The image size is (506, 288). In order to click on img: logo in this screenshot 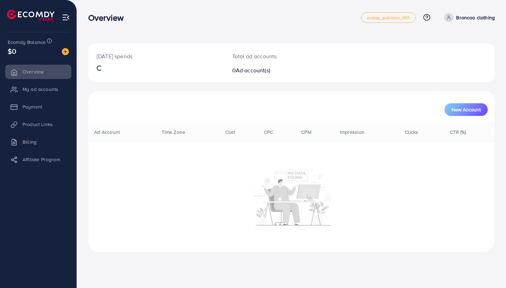, I will do `click(31, 15)`.